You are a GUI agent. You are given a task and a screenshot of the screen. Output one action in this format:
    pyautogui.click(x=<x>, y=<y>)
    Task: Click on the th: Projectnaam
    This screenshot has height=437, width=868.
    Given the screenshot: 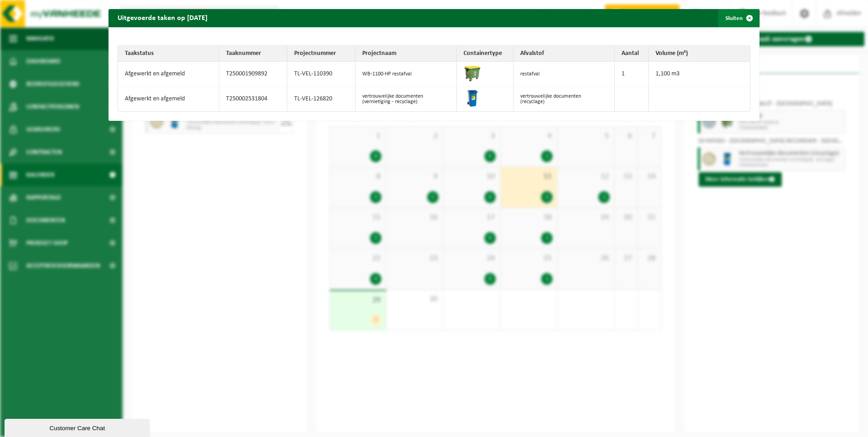 What is the action you would take?
    pyautogui.click(x=406, y=54)
    